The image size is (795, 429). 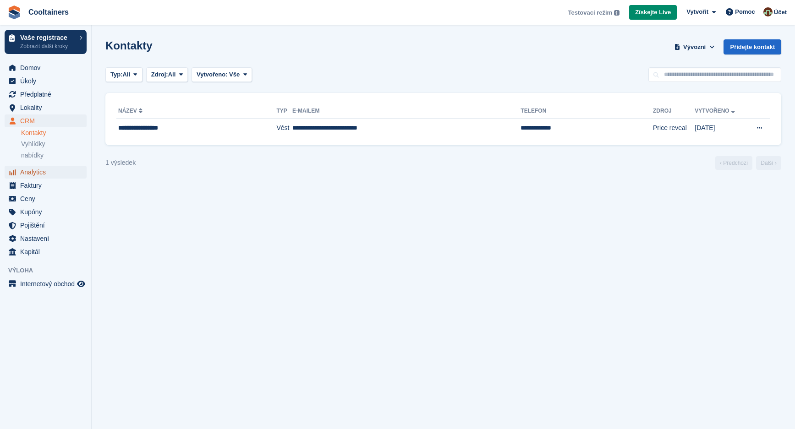 What do you see at coordinates (54, 133) in the screenshot?
I see `a: Kontakty` at bounding box center [54, 133].